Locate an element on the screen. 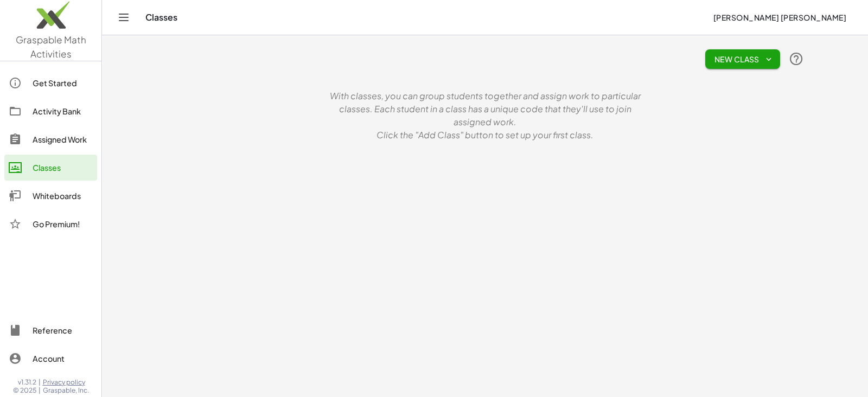 This screenshot has width=868, height=397. a: Classes is located at coordinates (50, 167).